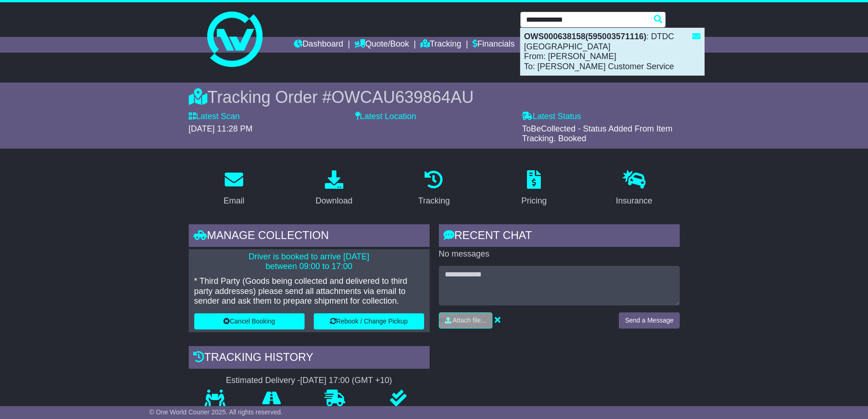  Describe the element at coordinates (649, 320) in the screenshot. I see `button: Send a Message` at that location.